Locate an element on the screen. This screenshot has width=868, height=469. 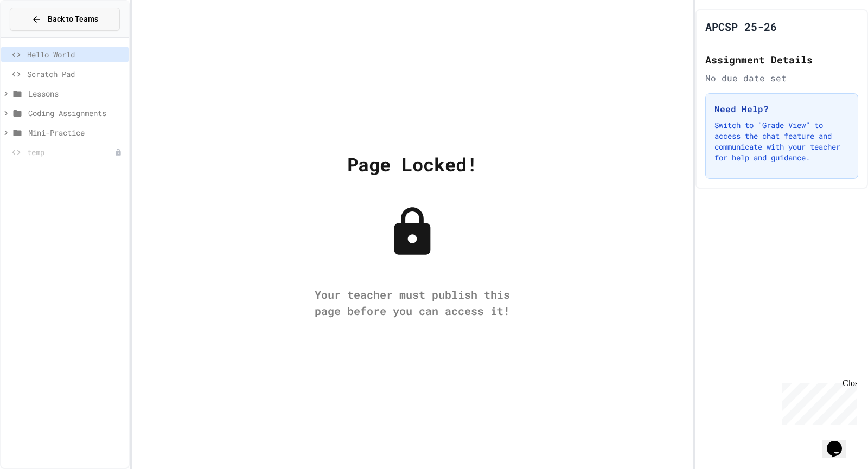
span: Back to Teams is located at coordinates (73, 19).